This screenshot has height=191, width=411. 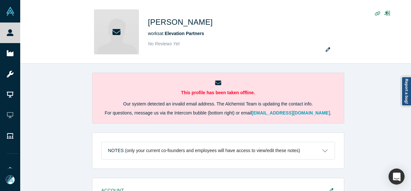 What do you see at coordinates (116, 150) in the screenshot?
I see `h3: Notes` at bounding box center [116, 150].